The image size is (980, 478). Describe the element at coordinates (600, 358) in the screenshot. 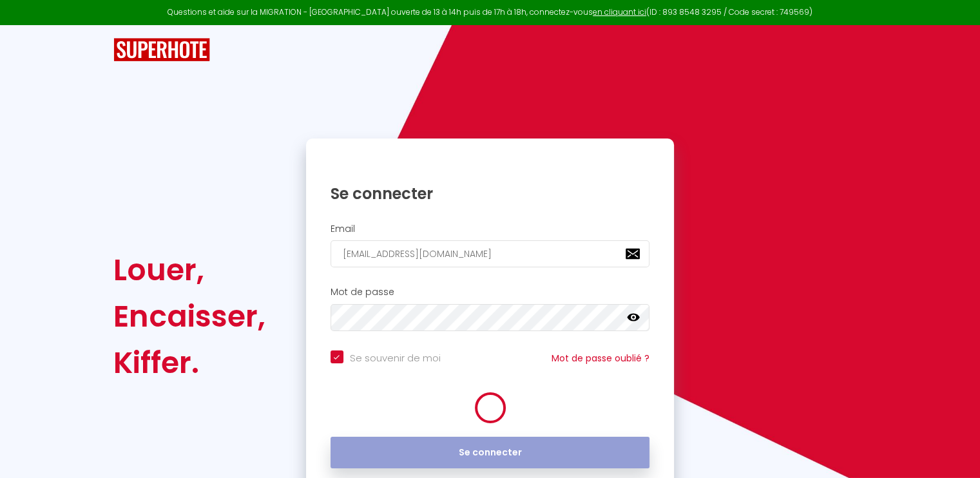

I see `a: Mot de passe oublié ?` at that location.